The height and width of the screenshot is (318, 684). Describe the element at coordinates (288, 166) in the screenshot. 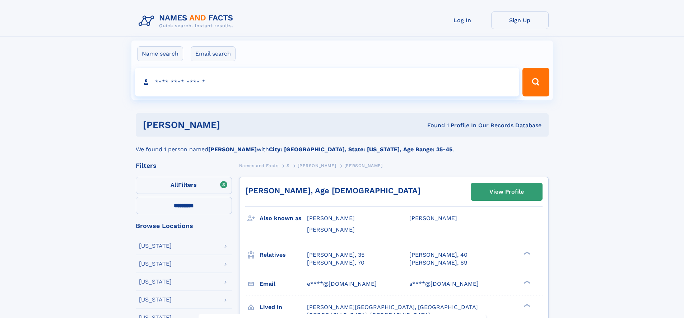

I see `span: S` at that location.